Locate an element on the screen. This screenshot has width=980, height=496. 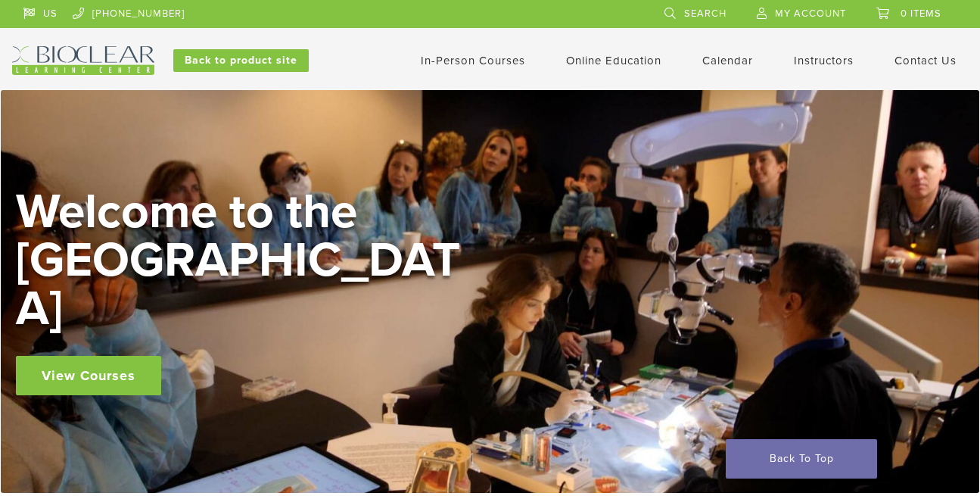
a: Online Education is located at coordinates (613, 61).